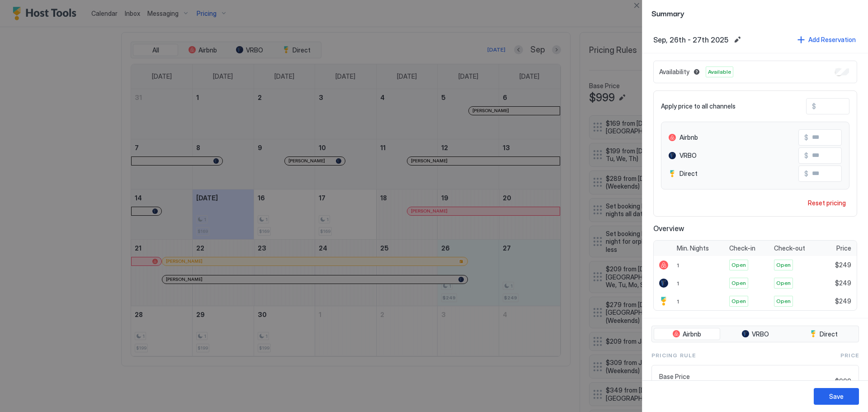  I want to click on span: $999, so click(844, 381).